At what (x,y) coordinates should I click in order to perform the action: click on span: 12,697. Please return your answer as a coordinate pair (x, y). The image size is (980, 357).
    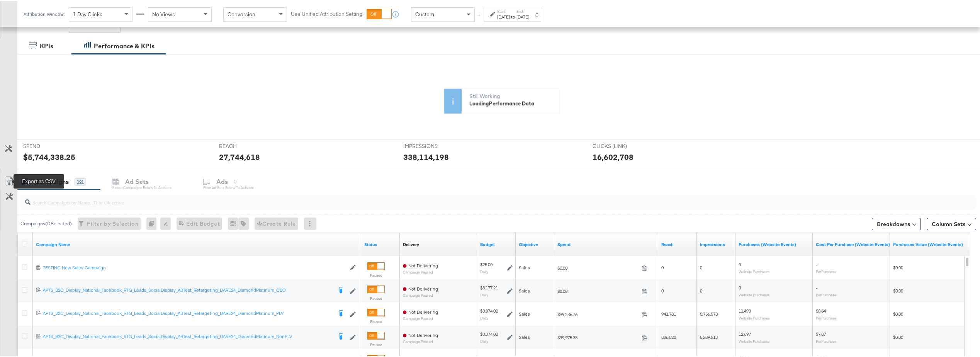
    Looking at the image, I should click on (745, 333).